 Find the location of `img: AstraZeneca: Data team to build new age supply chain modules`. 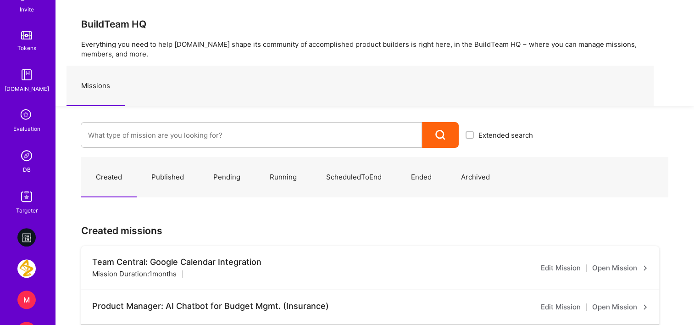

img: AstraZeneca: Data team to build new age supply chain modules is located at coordinates (27, 268).